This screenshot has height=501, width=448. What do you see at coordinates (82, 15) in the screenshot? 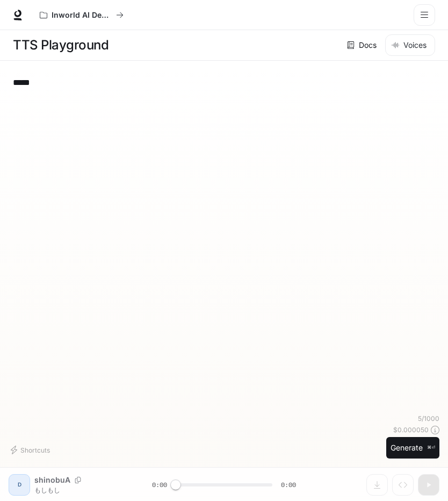
I see `p: Inworld AI Demos` at bounding box center [82, 15].